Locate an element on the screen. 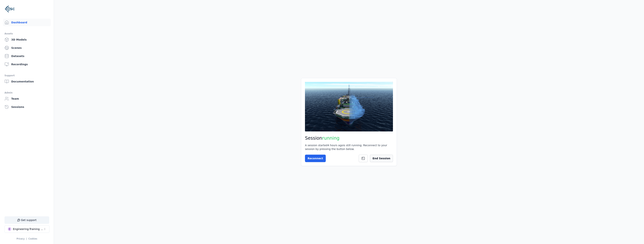  div: Admin is located at coordinates (27, 93).